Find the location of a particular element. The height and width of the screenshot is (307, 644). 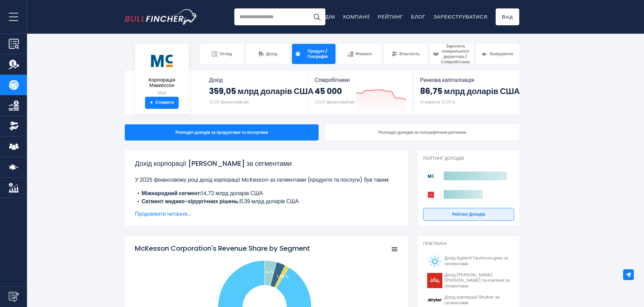

font: Зареєструватися is located at coordinates (461, 17).